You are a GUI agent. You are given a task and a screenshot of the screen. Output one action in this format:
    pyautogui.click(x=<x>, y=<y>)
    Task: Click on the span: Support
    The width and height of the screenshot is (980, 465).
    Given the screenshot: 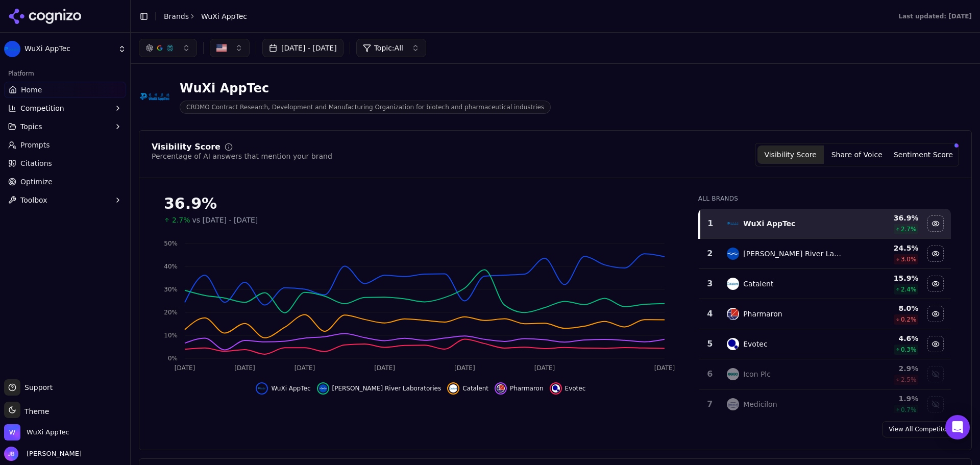 What is the action you would take?
    pyautogui.click(x=36, y=387)
    